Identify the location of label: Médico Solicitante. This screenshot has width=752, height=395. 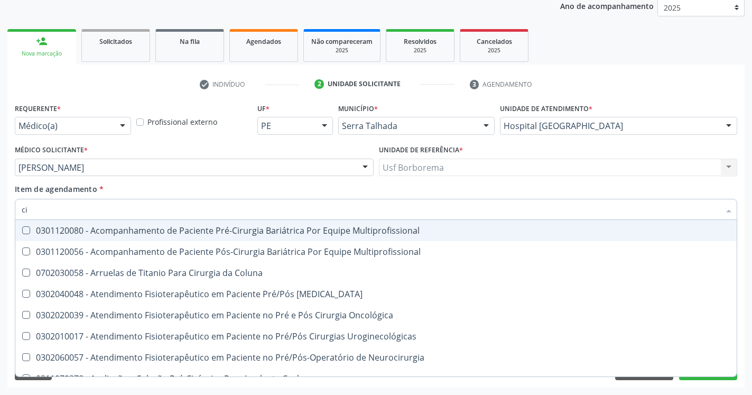
(51, 150).